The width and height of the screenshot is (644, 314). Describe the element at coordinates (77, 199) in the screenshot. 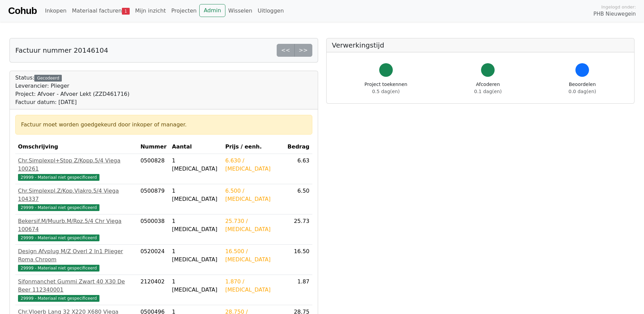

I see `a: Chr.Simplexpl.Z/Kop.Vlakro.5/4 Viega 10433729999 - Materiaal niet gespecificeerd` at that location.